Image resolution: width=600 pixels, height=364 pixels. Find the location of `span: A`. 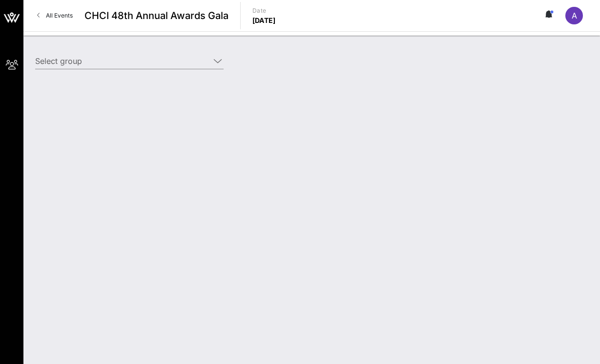

span: A is located at coordinates (574, 15).